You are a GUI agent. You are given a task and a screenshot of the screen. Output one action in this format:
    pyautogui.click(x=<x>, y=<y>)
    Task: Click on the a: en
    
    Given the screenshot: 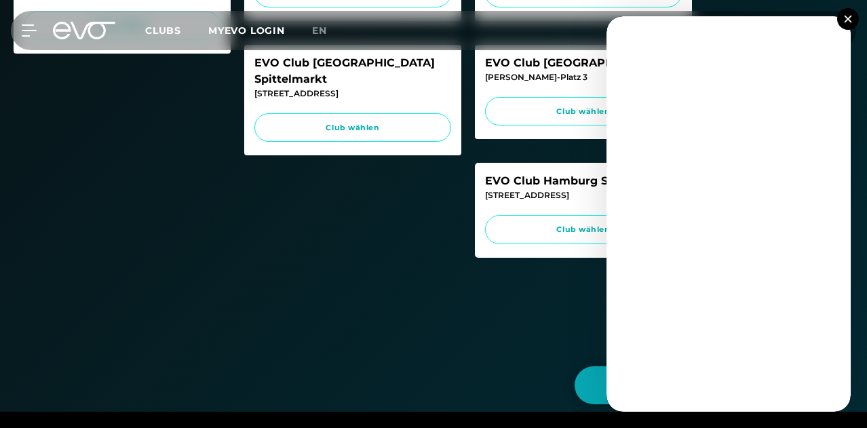 What is the action you would take?
    pyautogui.click(x=328, y=31)
    